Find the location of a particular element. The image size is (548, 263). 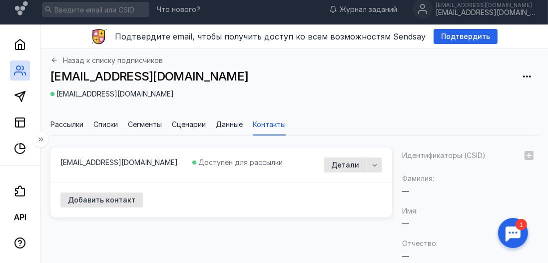

span: Подтвердить is located at coordinates (465, 36).